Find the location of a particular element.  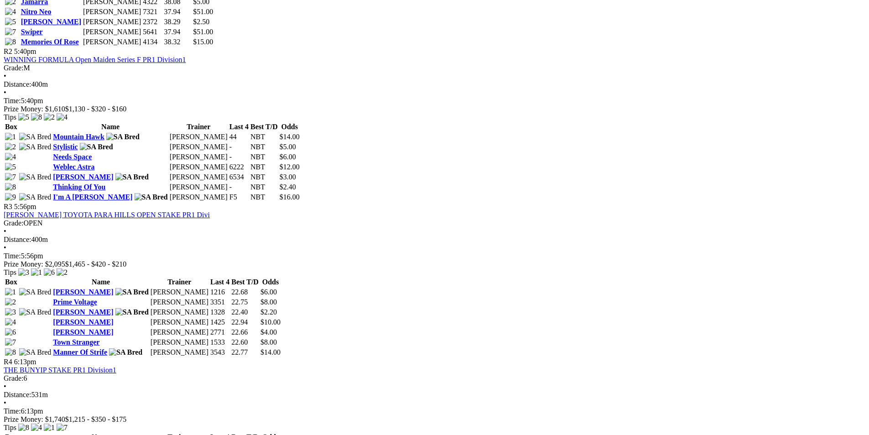

span: $15.00 is located at coordinates (203, 42).